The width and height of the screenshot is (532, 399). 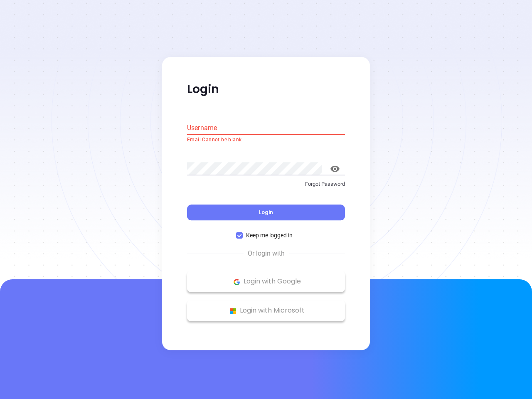 What do you see at coordinates (266, 254) in the screenshot?
I see `span: Or login with` at bounding box center [266, 254].